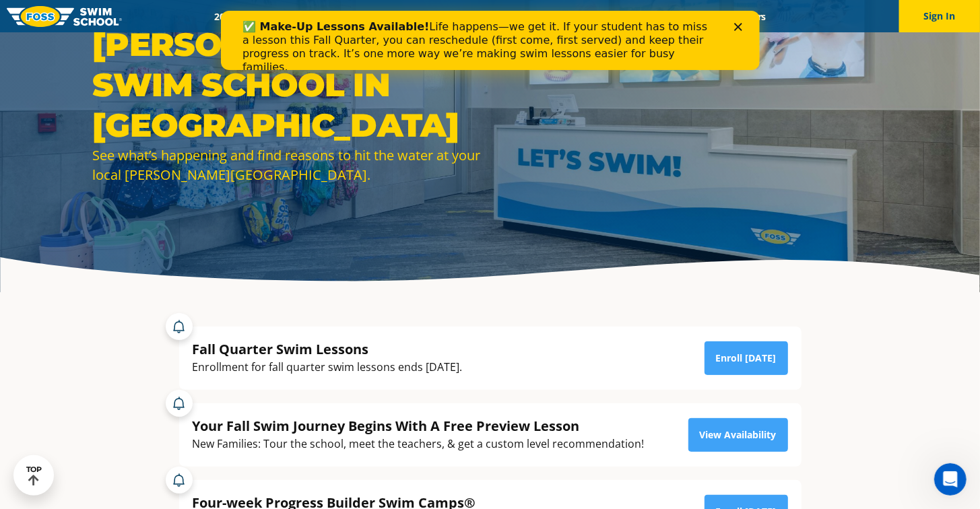 Image resolution: width=980 pixels, height=509 pixels. What do you see at coordinates (749, 16) in the screenshot?
I see `a: Careers` at bounding box center [749, 16].